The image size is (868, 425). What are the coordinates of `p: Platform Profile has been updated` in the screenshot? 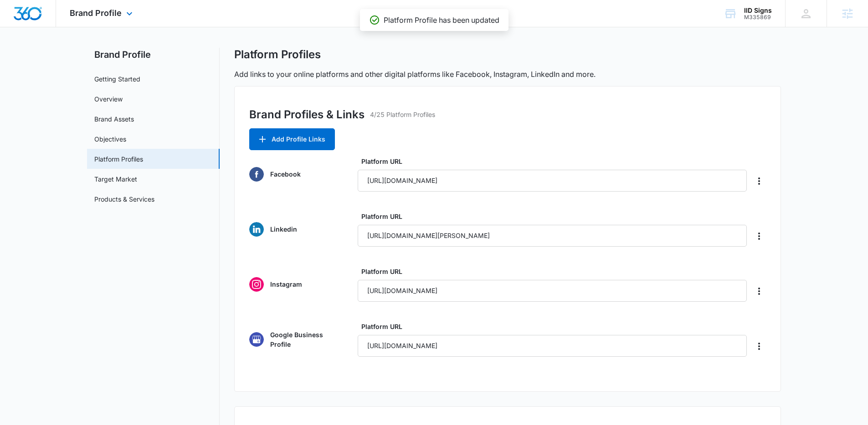 It's located at (441, 20).